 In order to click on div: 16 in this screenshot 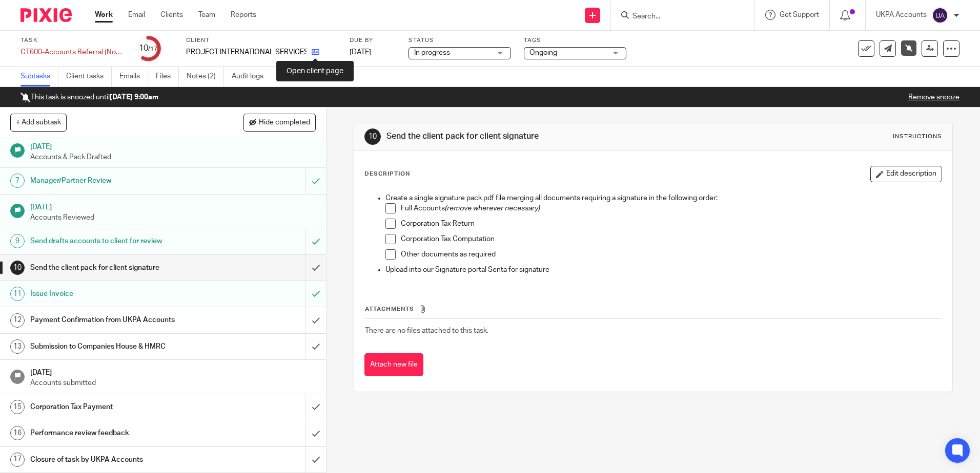, I will do `click(17, 434)`.